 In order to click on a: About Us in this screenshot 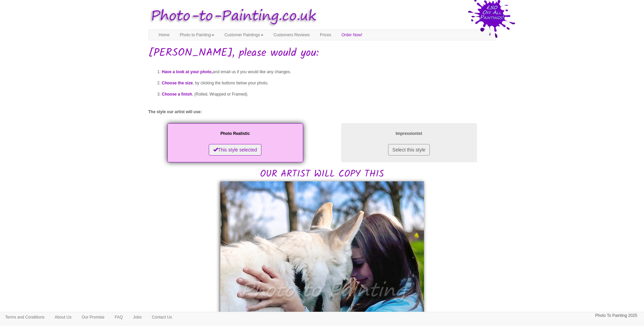, I will do `click(63, 317)`.